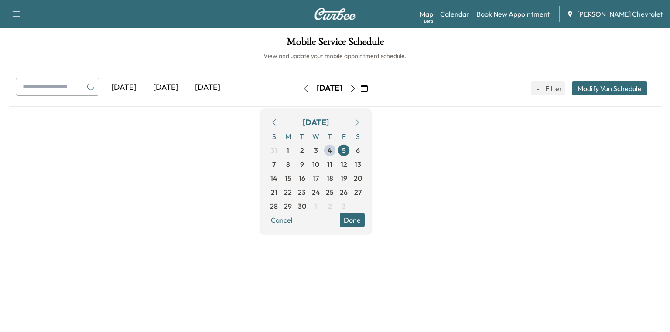  I want to click on span: 7, so click(274, 164).